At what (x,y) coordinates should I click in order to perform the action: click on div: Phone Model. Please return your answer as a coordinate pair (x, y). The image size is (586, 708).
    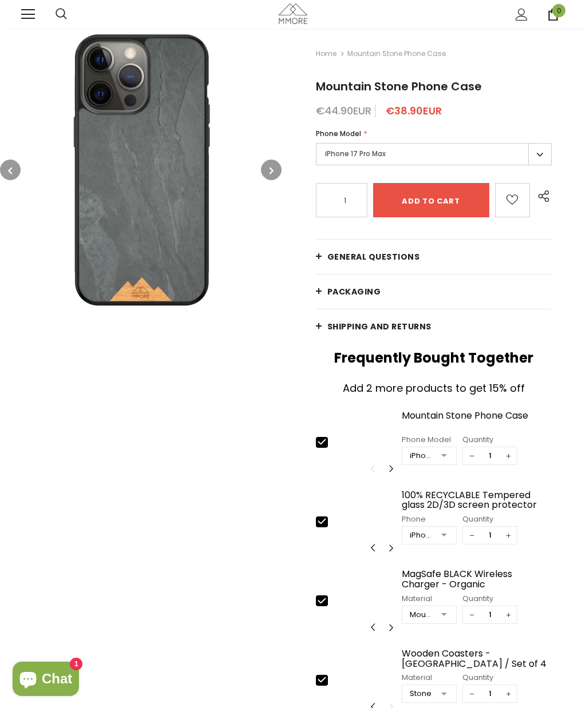
    Looking at the image, I should click on (429, 440).